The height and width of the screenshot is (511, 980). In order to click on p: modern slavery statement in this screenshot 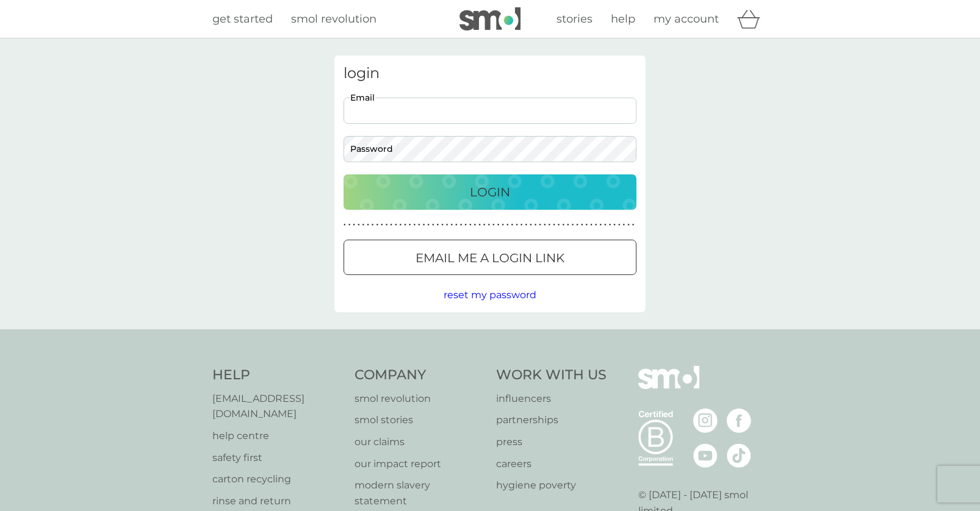, I will do `click(419, 492)`.